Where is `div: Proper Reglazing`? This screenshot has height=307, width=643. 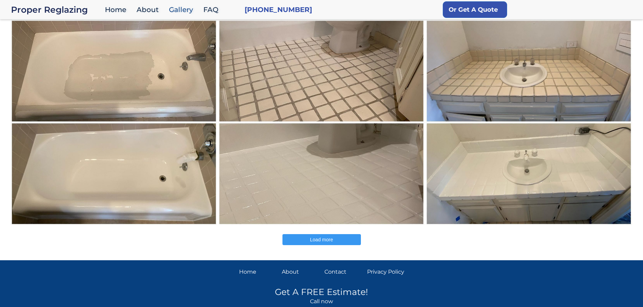
div: Proper Reglazing is located at coordinates (56, 10).